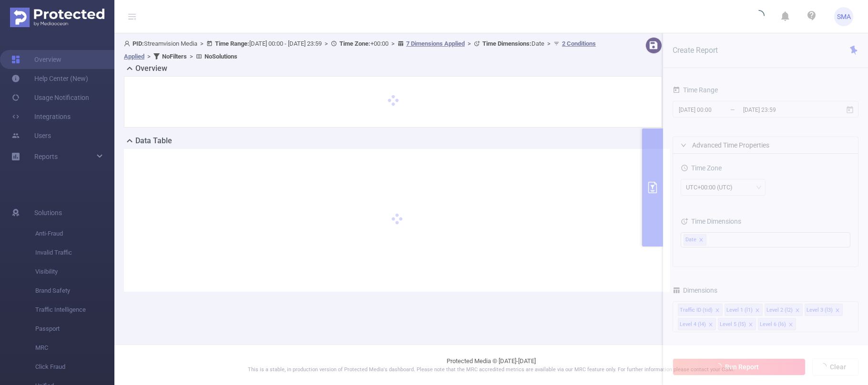  Describe the element at coordinates (221, 56) in the screenshot. I see `b: No Solutions` at that location.